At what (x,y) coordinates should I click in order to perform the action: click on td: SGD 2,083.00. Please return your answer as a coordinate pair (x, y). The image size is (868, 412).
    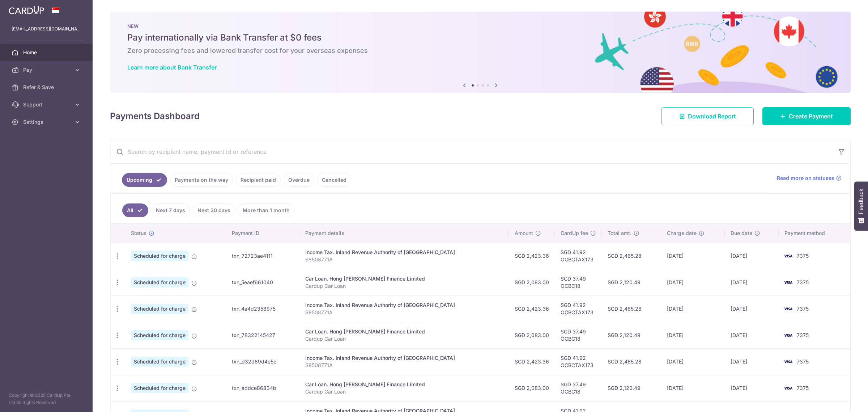
    Looking at the image, I should click on (531, 388).